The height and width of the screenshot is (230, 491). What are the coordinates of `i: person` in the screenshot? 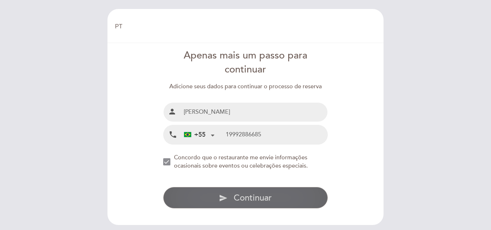 It's located at (172, 112).